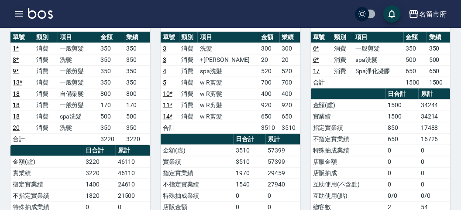  What do you see at coordinates (348, 173) in the screenshot?
I see `td: 店販抽成` at bounding box center [348, 173].